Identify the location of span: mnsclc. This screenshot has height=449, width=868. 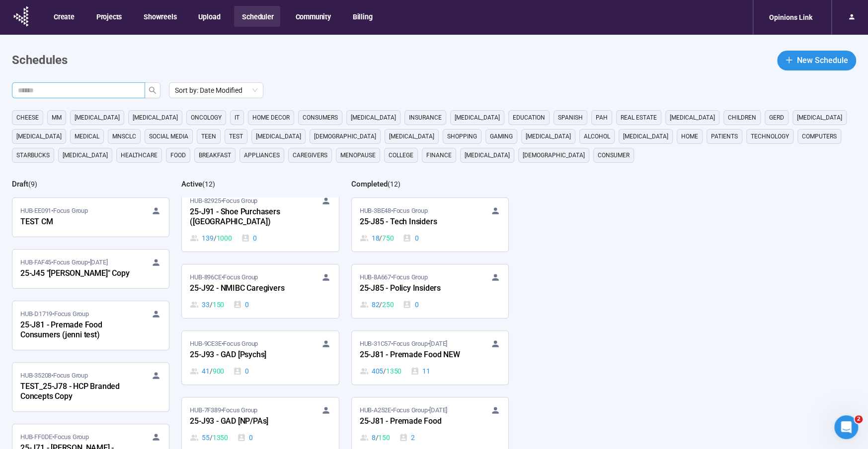
(124, 137).